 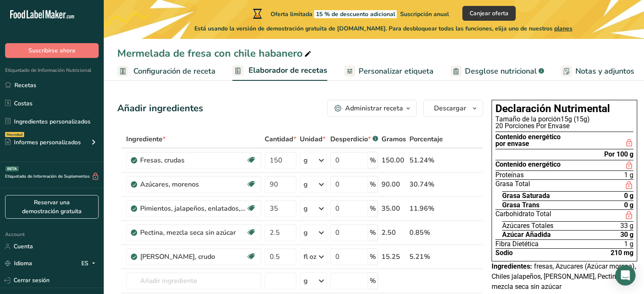 I want to click on button: Suscribirse ahora, so click(x=52, y=50).